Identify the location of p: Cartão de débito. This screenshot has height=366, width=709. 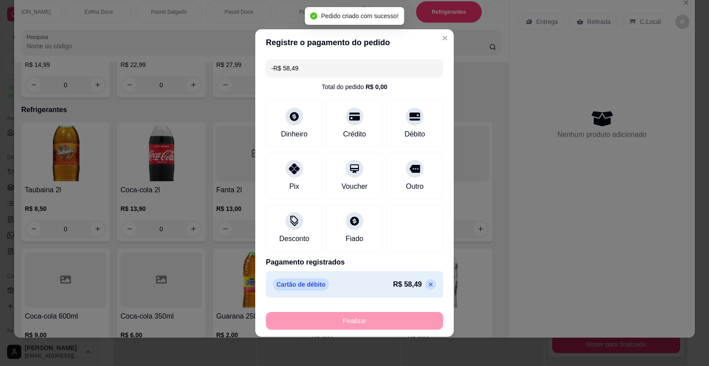
(301, 285).